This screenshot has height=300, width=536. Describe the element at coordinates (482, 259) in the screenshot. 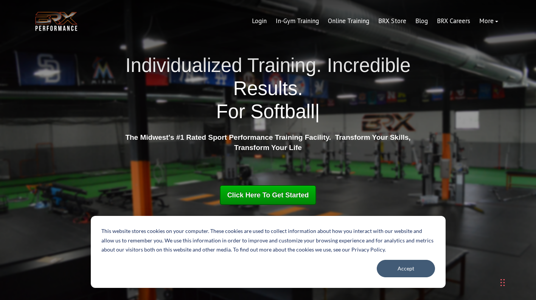

I see `div: Chat Widget` at that location.